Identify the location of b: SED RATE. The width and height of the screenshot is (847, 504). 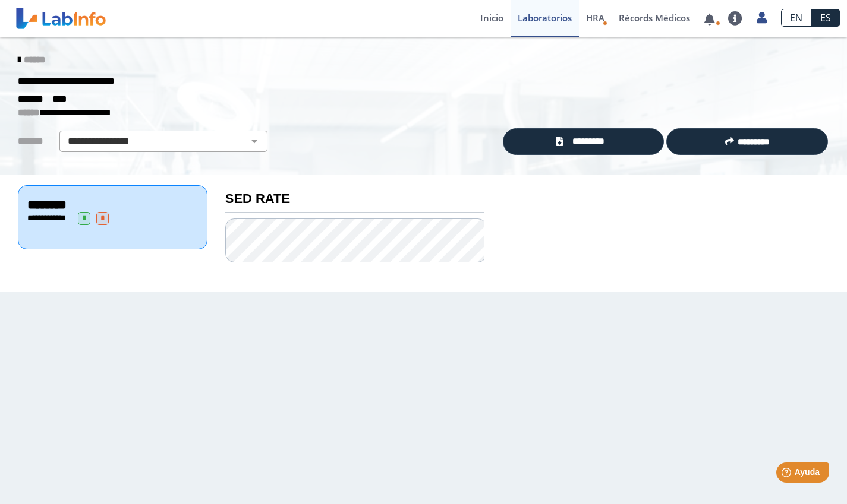
(257, 198).